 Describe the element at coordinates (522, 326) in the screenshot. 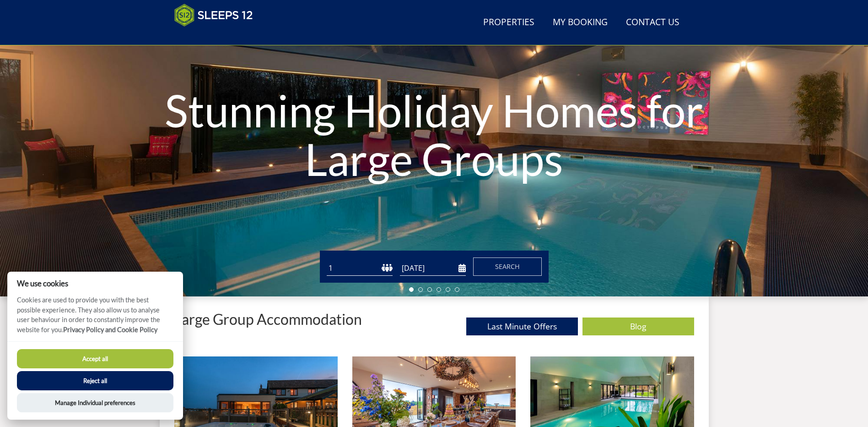

I see `a: Last Minute Offers` at that location.